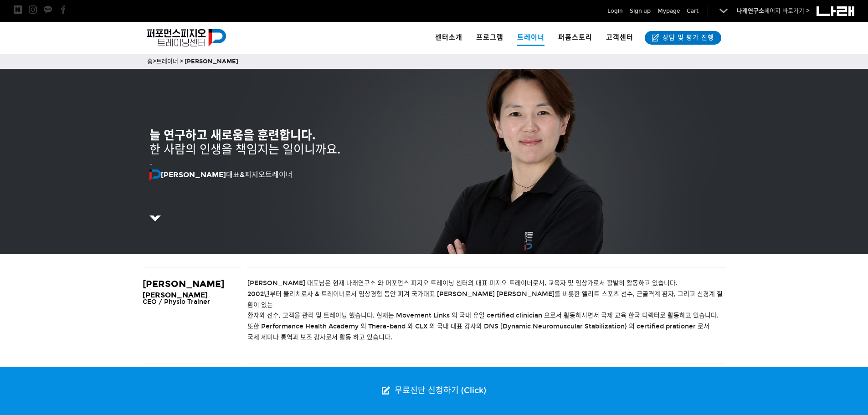 This screenshot has width=868, height=415. I want to click on strong: 나래연구소, so click(750, 11).